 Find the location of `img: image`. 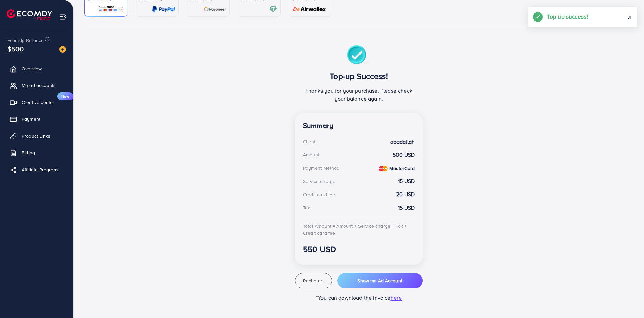

img: image is located at coordinates (62, 50).